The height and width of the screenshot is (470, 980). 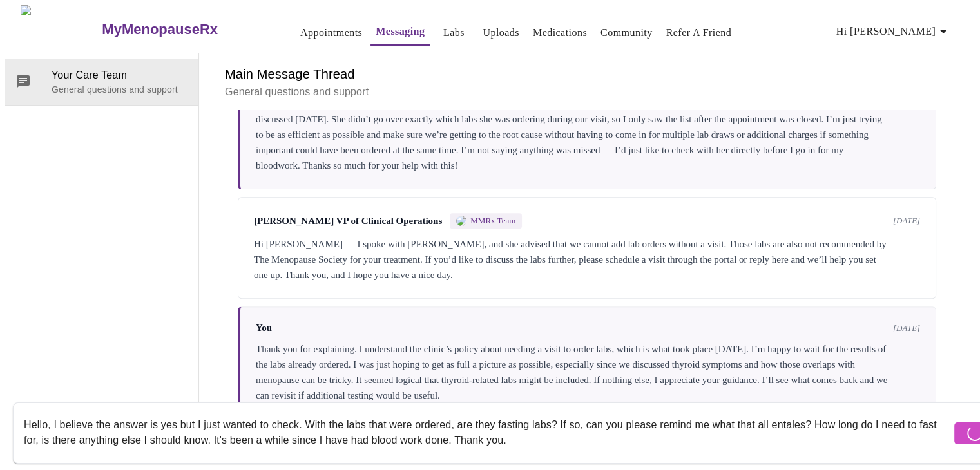 I want to click on button: Appointments, so click(x=331, y=33).